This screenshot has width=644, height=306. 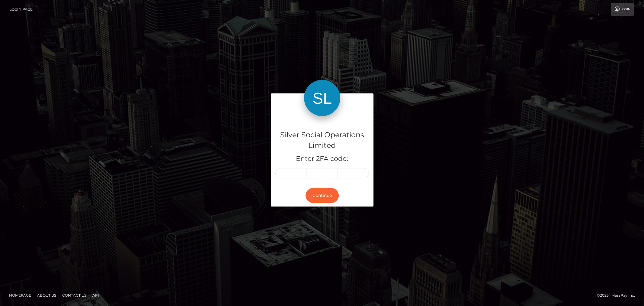 What do you see at coordinates (322, 159) in the screenshot?
I see `h5: Enter 2FA code:` at bounding box center [322, 159].